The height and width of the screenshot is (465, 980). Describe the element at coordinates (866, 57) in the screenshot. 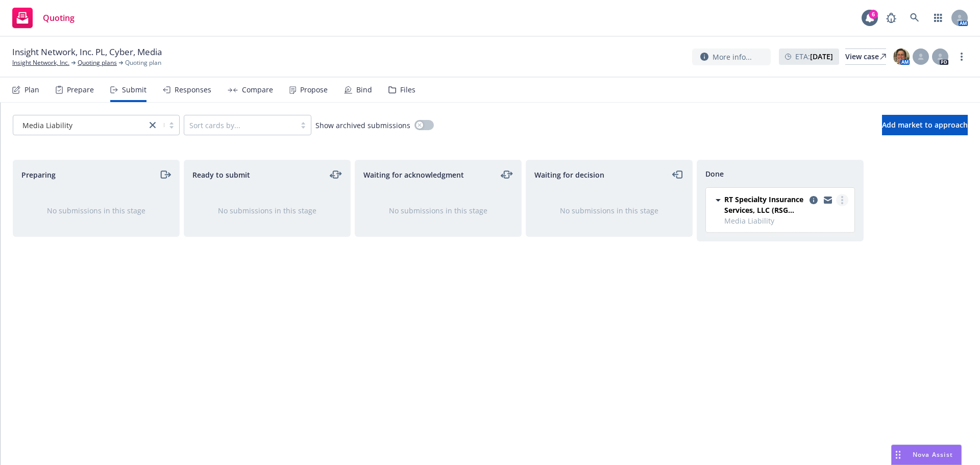

I see `a: View case` at that location.